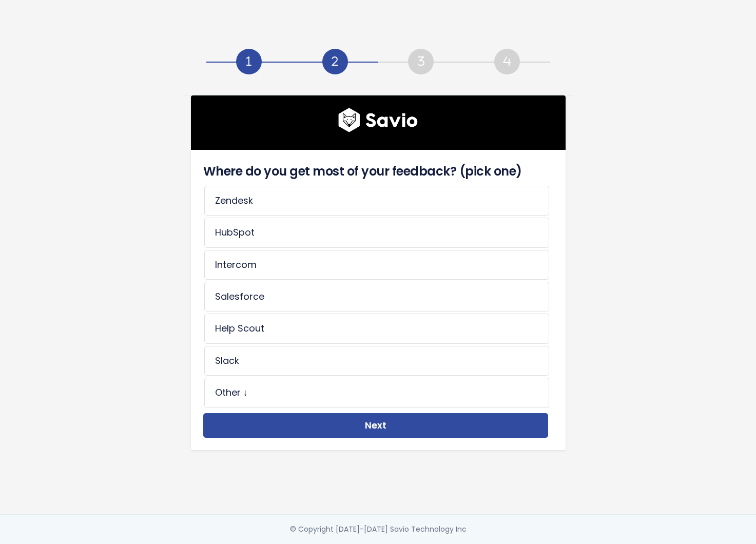  Describe the element at coordinates (378, 120) in the screenshot. I see `img: logo600x187.a314fd40982d.png` at that location.